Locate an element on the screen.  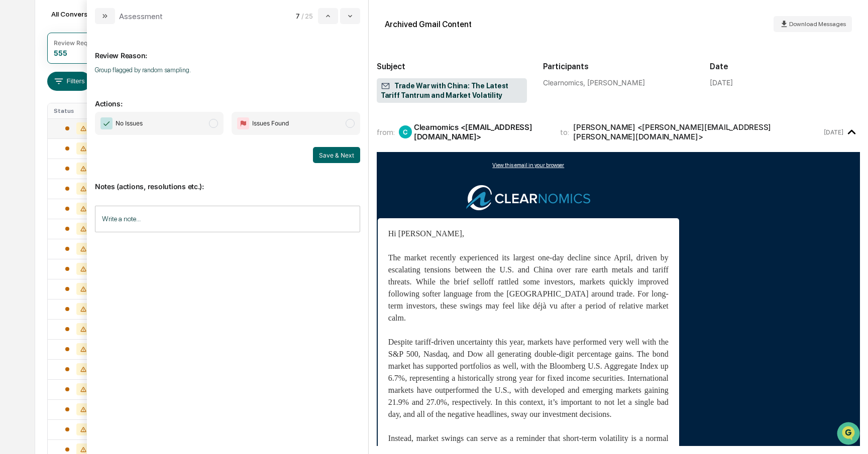
span: from: is located at coordinates (386, 132).